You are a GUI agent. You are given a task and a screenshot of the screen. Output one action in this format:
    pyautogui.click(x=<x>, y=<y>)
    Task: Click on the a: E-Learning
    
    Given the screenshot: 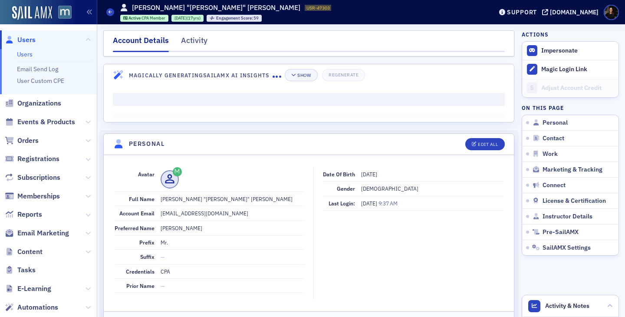 What is the action you would take?
    pyautogui.click(x=28, y=289)
    